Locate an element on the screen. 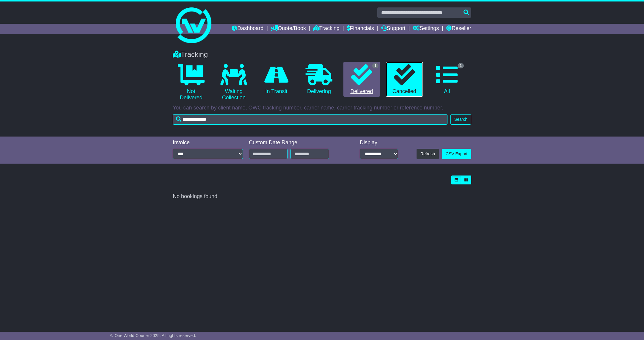  a: In Transit is located at coordinates (276, 80).